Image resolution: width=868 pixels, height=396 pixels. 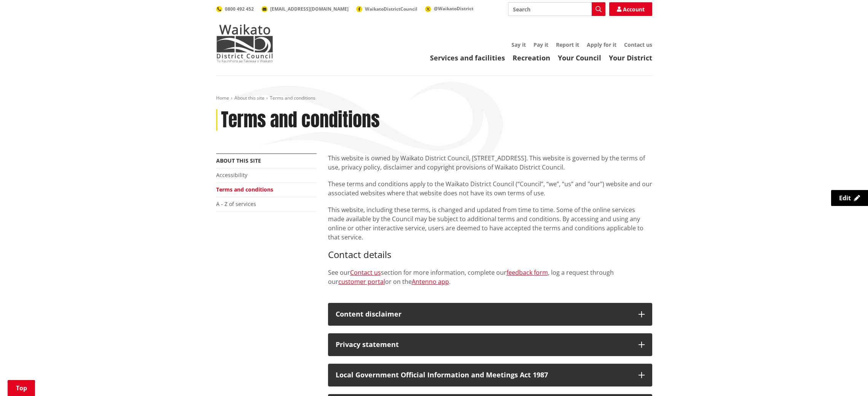 I want to click on h3: Contact details, so click(x=490, y=255).